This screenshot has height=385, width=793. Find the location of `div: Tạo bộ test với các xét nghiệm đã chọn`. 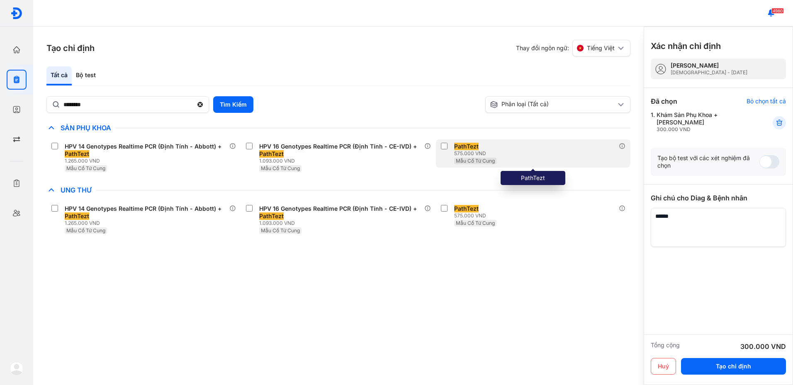

div: Tạo bộ test với các xét nghiệm đã chọn is located at coordinates (708, 162).